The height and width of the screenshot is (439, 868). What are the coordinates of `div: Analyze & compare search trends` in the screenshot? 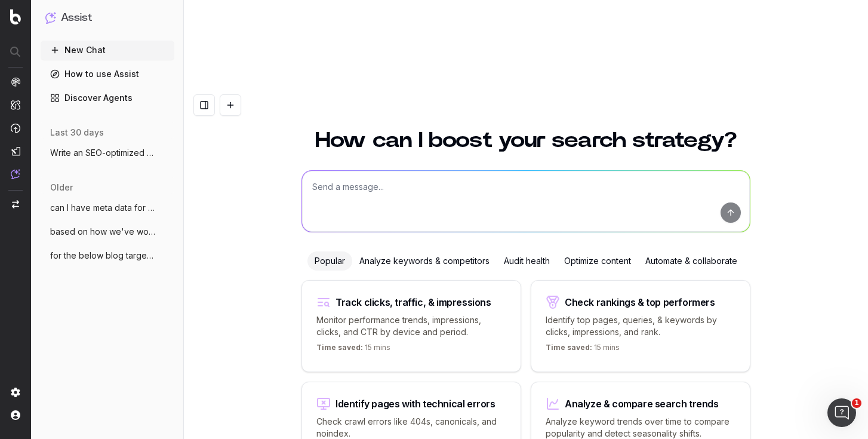 It's located at (642, 404).